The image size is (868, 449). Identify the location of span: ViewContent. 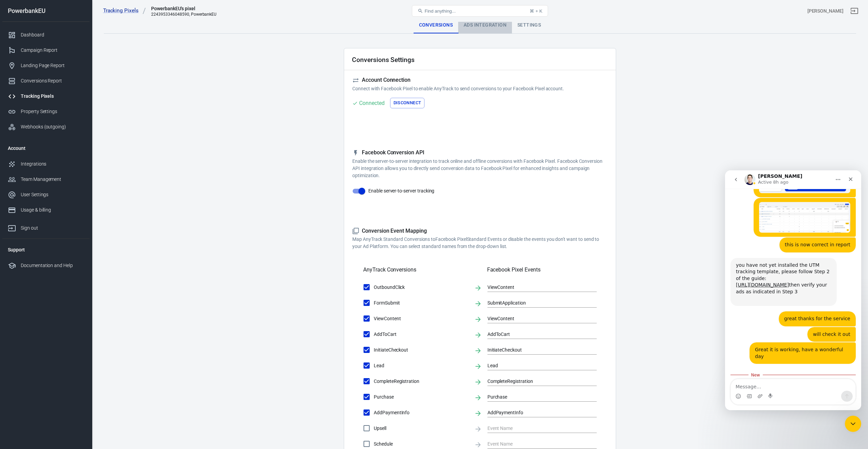
(421, 318).